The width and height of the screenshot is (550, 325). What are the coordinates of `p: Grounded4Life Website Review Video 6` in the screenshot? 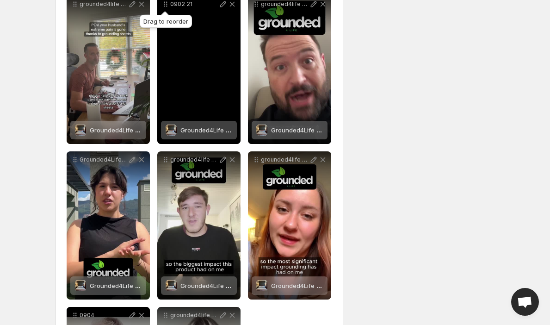 It's located at (104, 160).